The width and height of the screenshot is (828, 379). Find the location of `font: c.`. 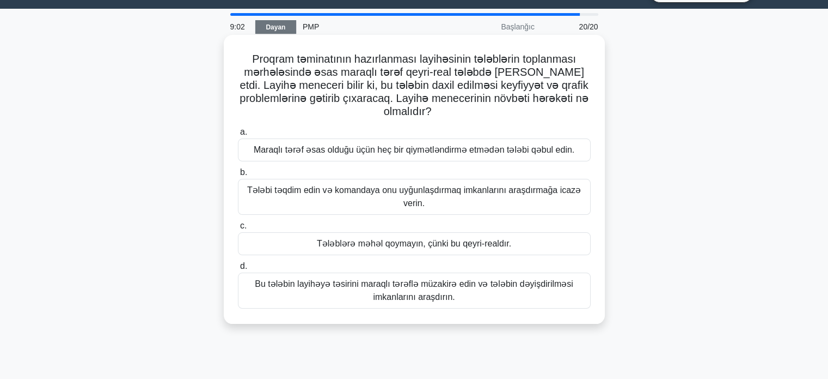

font: c. is located at coordinates (243, 225).